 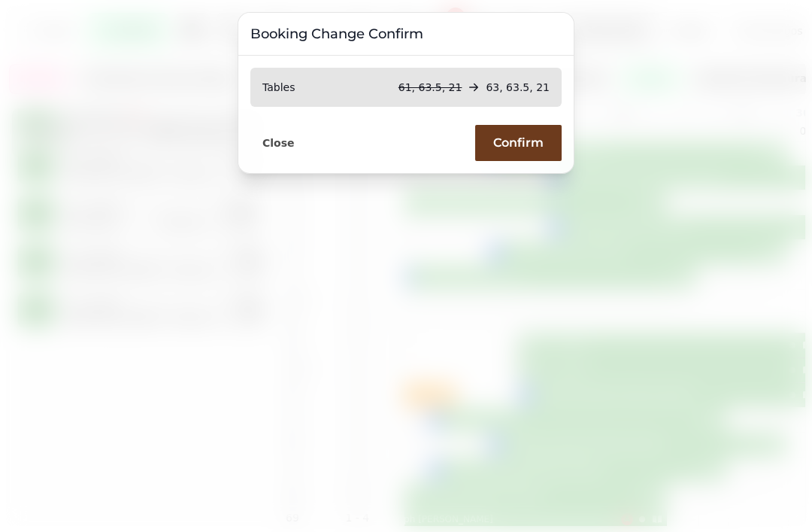 What do you see at coordinates (406, 34) in the screenshot?
I see `h3: Booking Change Confirm` at bounding box center [406, 34].